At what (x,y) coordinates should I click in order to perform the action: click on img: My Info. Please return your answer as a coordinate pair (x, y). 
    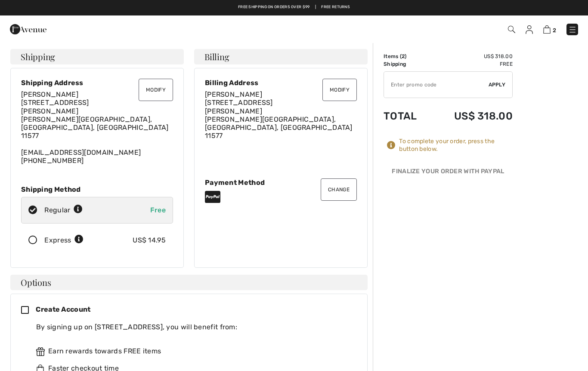
    Looking at the image, I should click on (529, 30).